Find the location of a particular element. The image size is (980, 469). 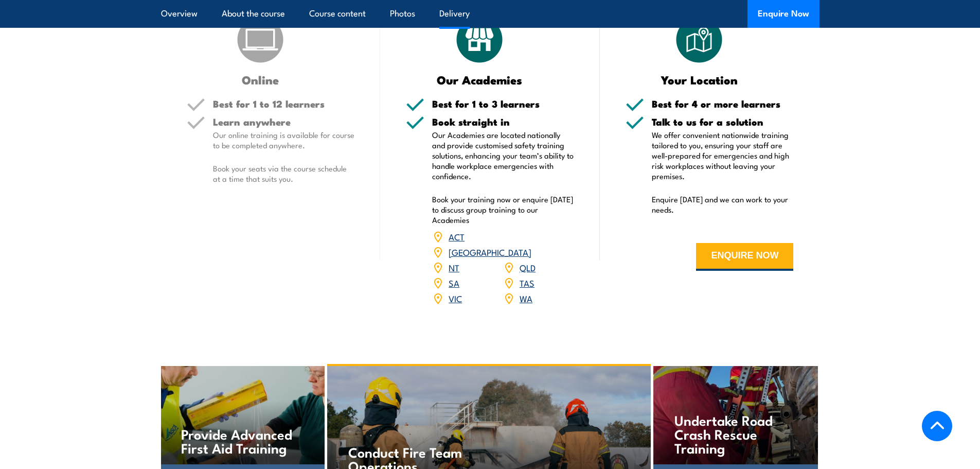

a: SA is located at coordinates (454, 282).